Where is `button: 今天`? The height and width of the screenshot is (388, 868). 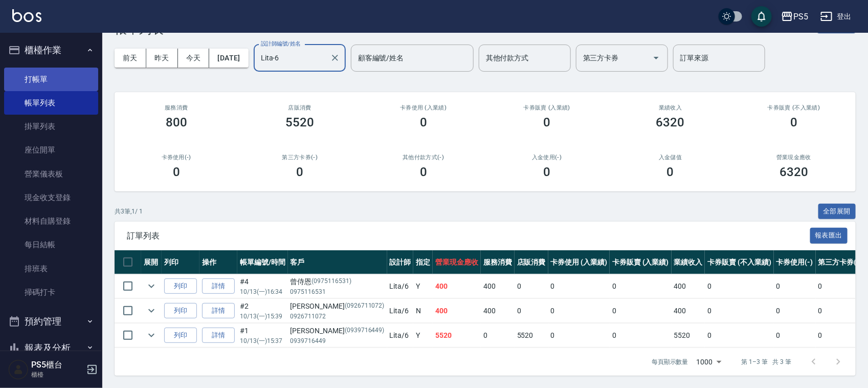 button: 今天 is located at coordinates (194, 58).